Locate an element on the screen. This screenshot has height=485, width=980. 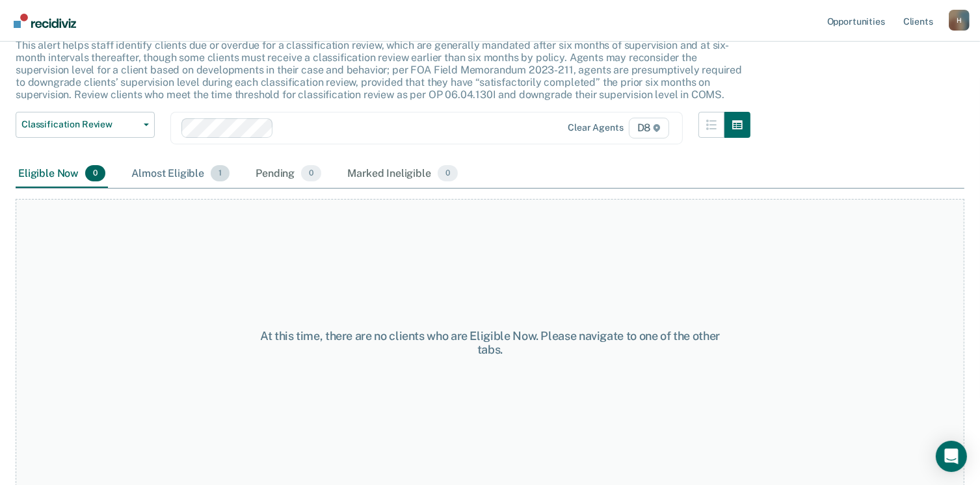
div: H is located at coordinates (959, 20).